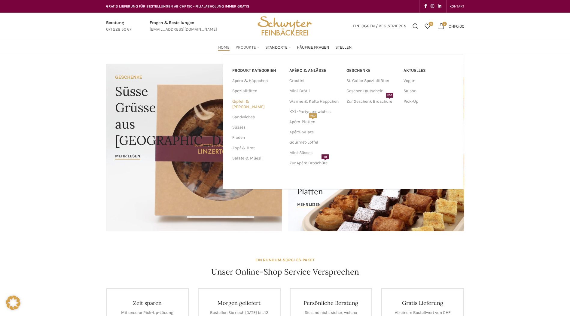 The width and height of the screenshot is (570, 316). Describe the element at coordinates (285, 272) in the screenshot. I see `h4: Unser Online-Shop Service Versprechen` at that location.